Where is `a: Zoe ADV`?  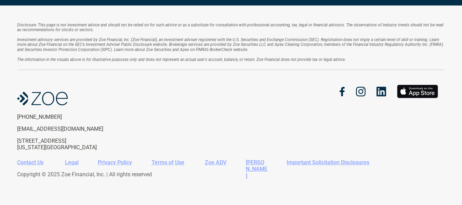
a: Zoe ADV is located at coordinates (216, 162).